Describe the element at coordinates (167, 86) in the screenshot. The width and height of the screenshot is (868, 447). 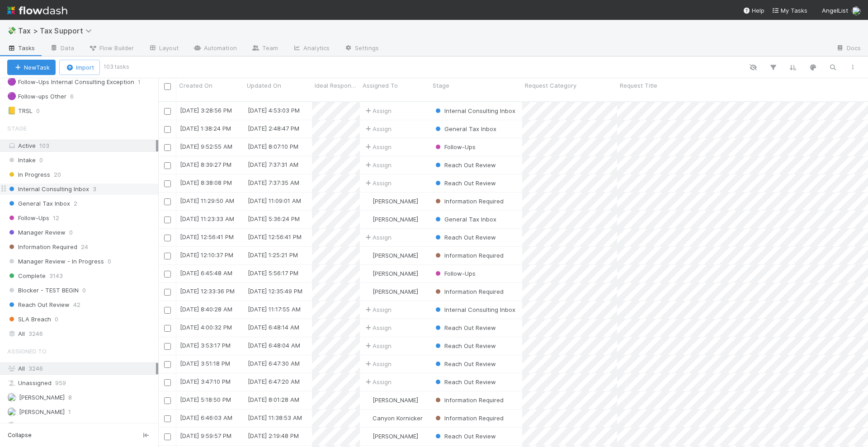
I see `input: Toggle All Rows Selected` at that location.